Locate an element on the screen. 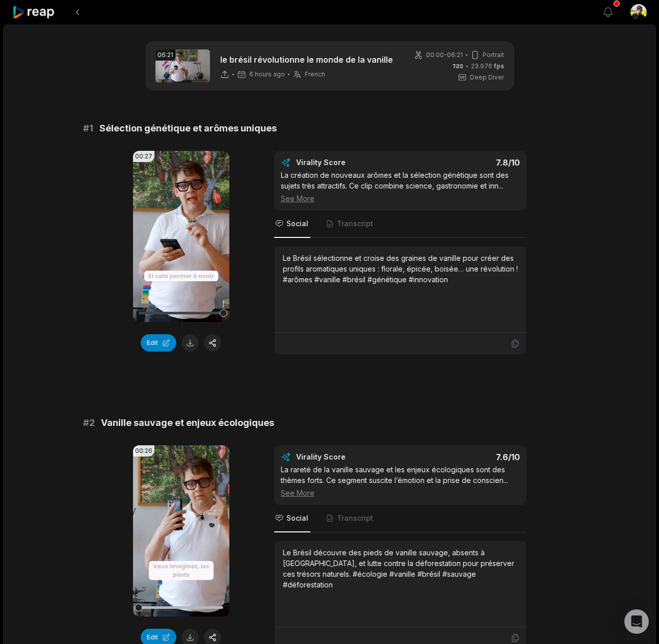 The height and width of the screenshot is (644, 659). span: Sélection génétique et arômes uniques is located at coordinates (188, 129).